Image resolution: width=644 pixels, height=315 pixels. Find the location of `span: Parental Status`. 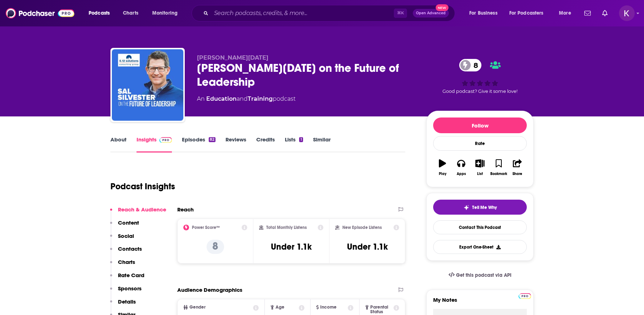

span: Parental Status is located at coordinates (381, 310).